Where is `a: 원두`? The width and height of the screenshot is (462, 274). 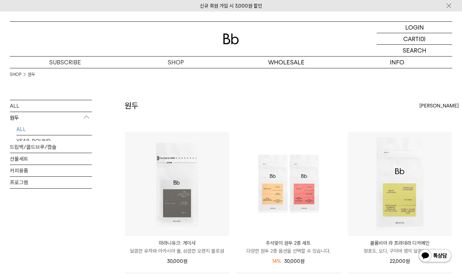
a: 원두 is located at coordinates (32, 75).